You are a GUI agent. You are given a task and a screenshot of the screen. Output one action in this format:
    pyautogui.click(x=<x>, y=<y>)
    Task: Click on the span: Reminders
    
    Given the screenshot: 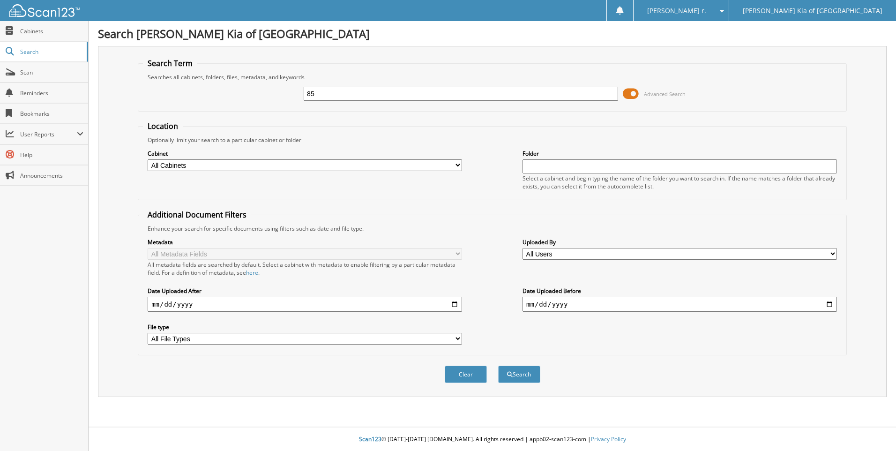 What is the action you would take?
    pyautogui.click(x=52, y=93)
    